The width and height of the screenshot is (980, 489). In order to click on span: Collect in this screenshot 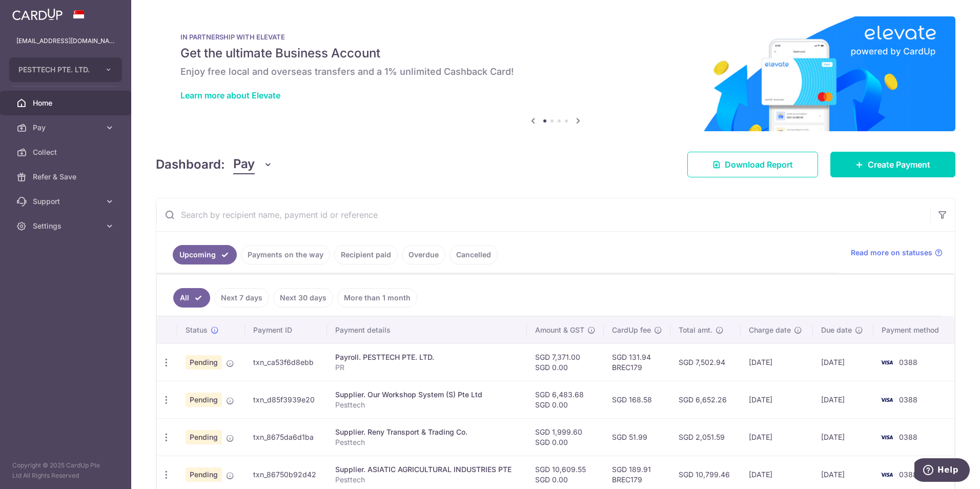, I will do `click(66, 152)`.